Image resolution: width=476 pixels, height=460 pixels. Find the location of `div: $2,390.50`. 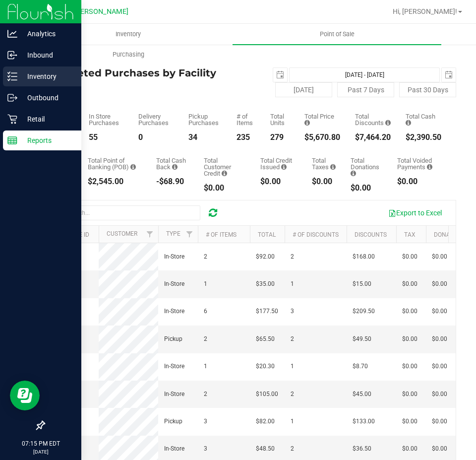

div: $2,390.50 is located at coordinates (423, 137).